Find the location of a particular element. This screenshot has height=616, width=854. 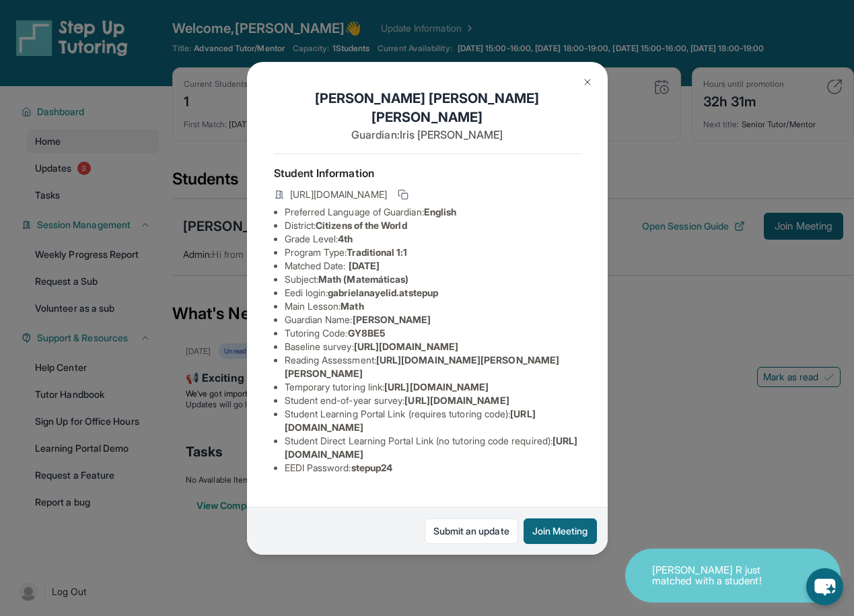

img: Close Icon is located at coordinates (587, 82).